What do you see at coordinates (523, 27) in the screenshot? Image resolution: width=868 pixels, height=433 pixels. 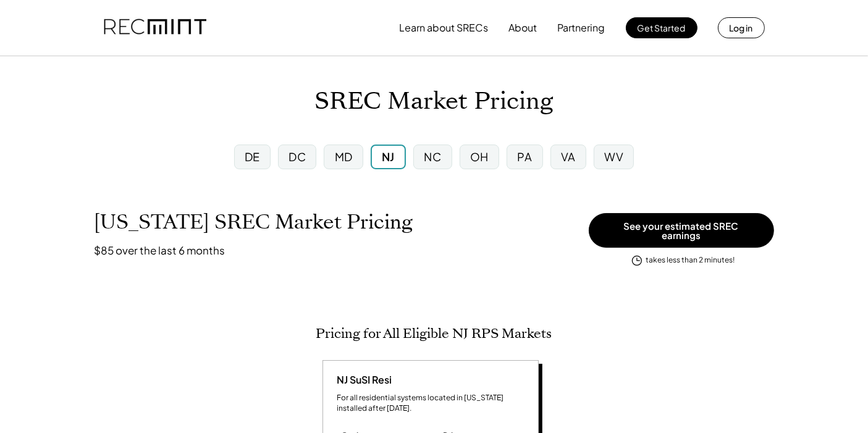 I see `button: About` at bounding box center [523, 27].